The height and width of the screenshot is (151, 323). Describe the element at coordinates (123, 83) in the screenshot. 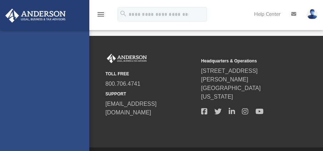

I see `a: 800.706.4741` at that location.